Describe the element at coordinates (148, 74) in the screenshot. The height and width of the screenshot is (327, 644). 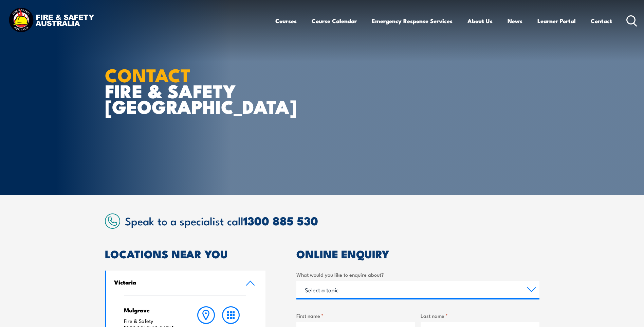
I see `strong: CONTACT` at that location.